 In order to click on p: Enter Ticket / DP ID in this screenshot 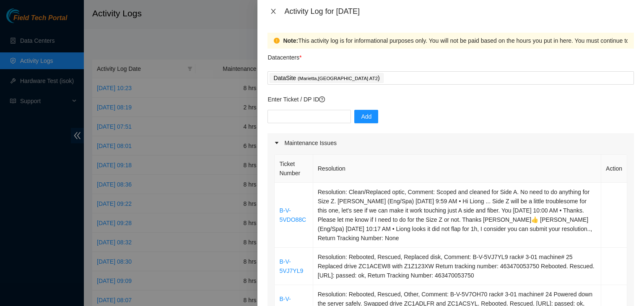, I will do `click(451, 100)`.